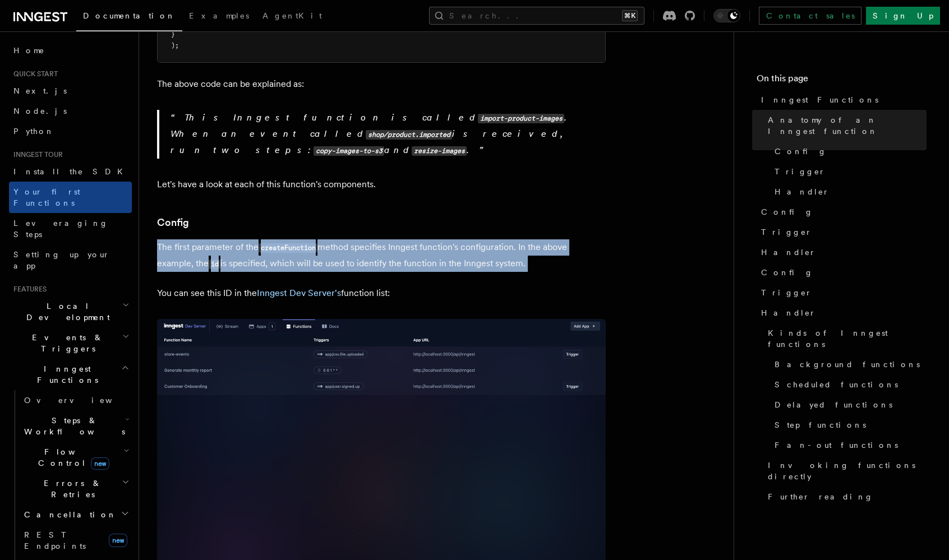 Image resolution: width=949 pixels, height=560 pixels. Describe the element at coordinates (70, 171) in the screenshot. I see `a: Install the SDK` at that location.